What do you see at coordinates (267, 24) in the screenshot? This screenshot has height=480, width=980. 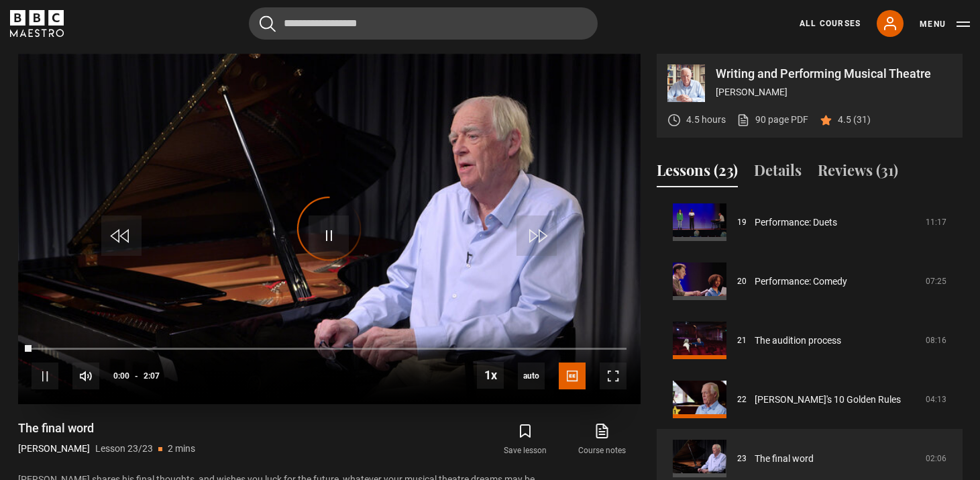 I see `button: Submit the search query` at bounding box center [267, 24].